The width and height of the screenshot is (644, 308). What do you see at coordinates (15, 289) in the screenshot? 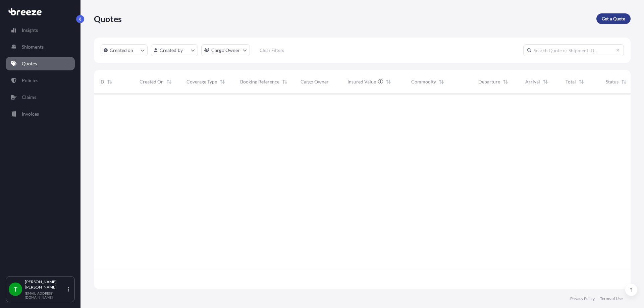
I see `span: T` at bounding box center [15, 289].